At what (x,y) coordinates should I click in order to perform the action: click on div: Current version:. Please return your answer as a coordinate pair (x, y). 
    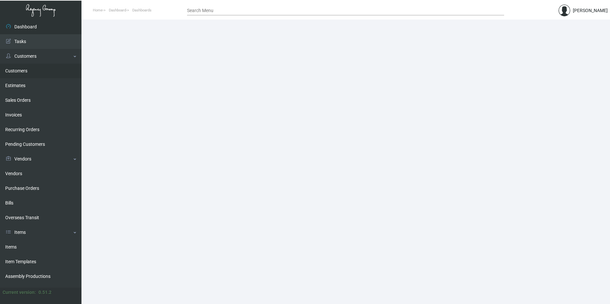
    Looking at the image, I should click on (19, 292).